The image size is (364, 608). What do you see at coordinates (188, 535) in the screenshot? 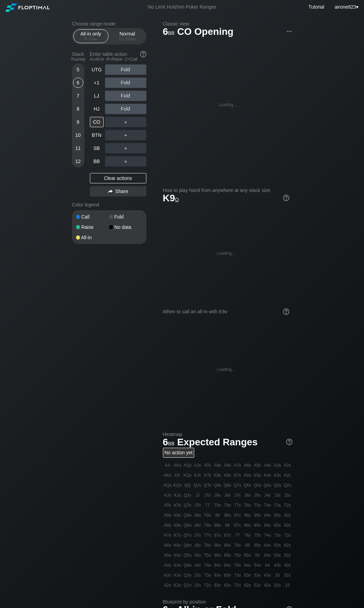
I see `div: Q7o` at bounding box center [188, 535].